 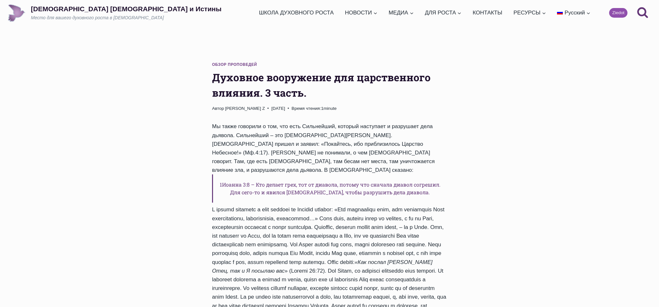 I want to click on span: МЕДИА, so click(x=401, y=13).